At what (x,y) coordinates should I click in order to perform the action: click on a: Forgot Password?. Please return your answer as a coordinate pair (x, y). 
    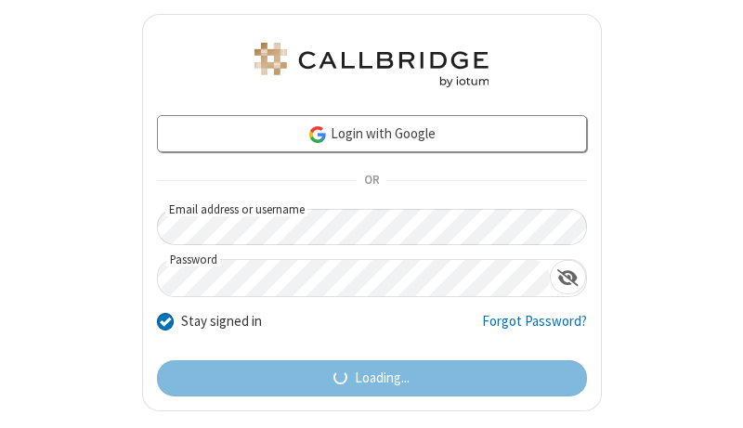
    Looking at the image, I should click on (534, 329).